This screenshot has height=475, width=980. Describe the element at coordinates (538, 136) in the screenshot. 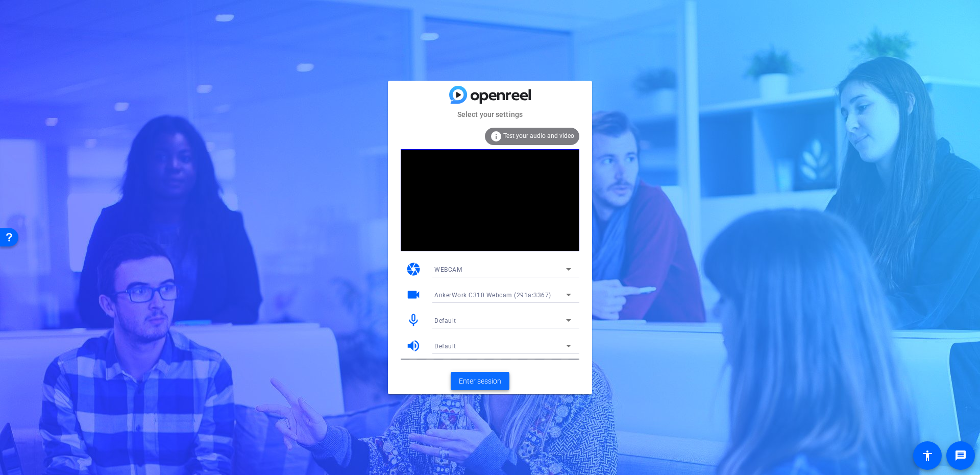

I see `span: Test your audio and video` at that location.